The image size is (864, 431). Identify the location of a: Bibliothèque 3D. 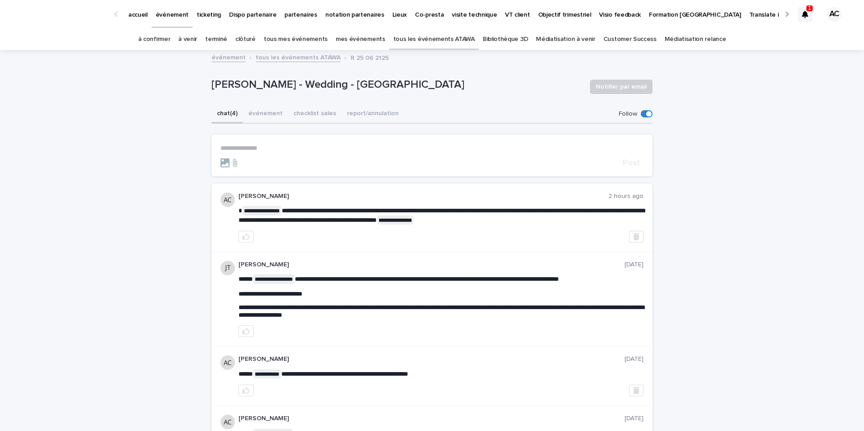
(505, 39).